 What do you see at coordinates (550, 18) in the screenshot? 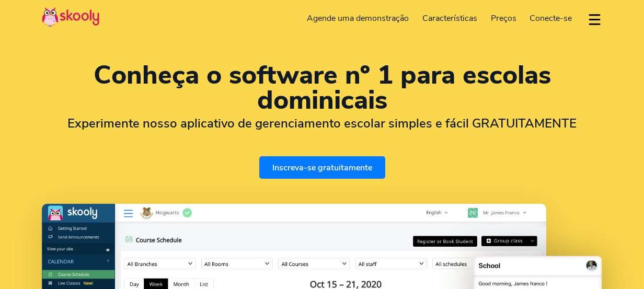
I see `span: Conecte-se` at bounding box center [550, 18].